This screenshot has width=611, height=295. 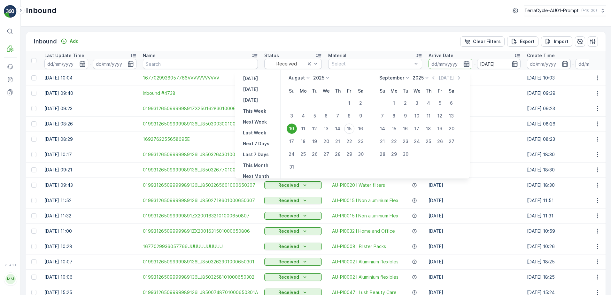 What do you see at coordinates (440, 103) in the screenshot?
I see `div: 5` at bounding box center [440, 103].